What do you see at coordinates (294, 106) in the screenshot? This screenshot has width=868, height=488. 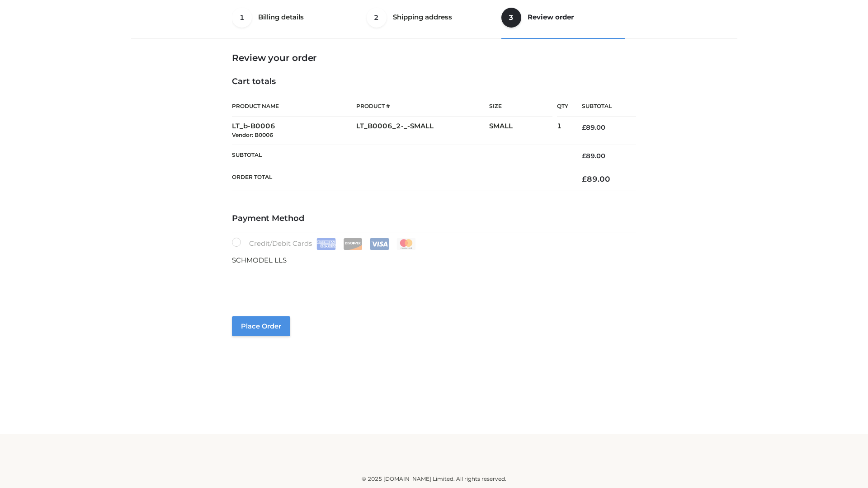 I see `th: Product Name` at bounding box center [294, 106].